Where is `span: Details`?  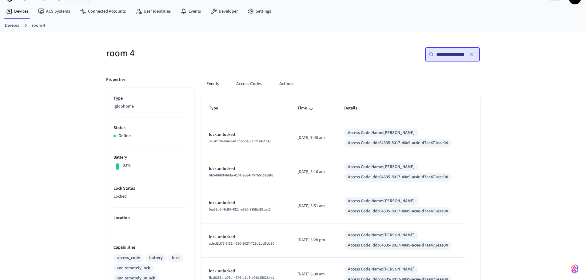 span: Details is located at coordinates (354, 108).